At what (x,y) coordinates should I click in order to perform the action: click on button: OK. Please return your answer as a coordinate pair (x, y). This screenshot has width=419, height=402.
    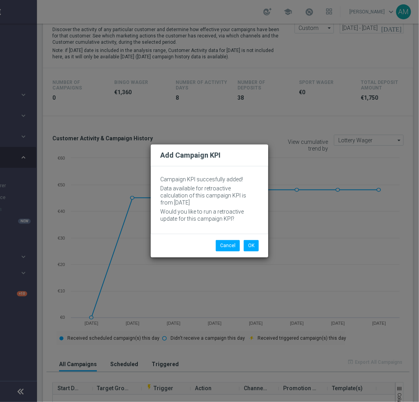
    Looking at the image, I should click on (251, 246).